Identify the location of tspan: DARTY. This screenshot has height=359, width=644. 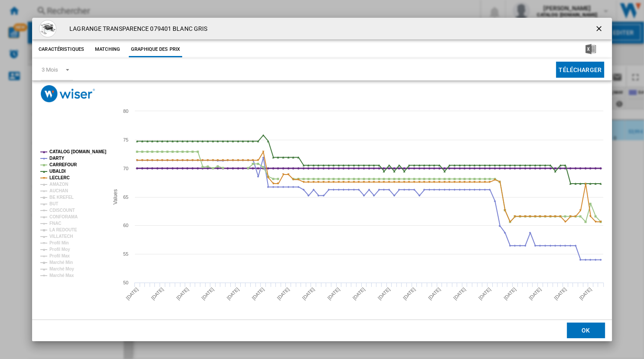
(57, 158).